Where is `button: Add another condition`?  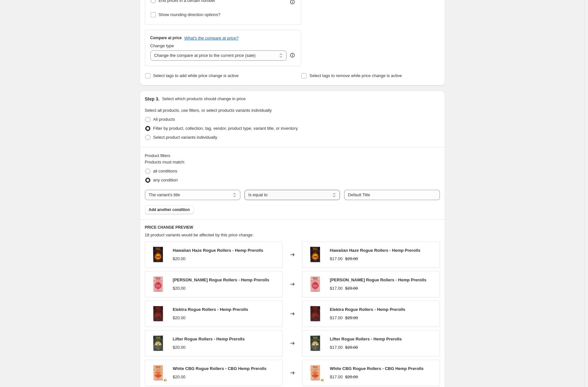
button: Add another condition is located at coordinates (169, 209).